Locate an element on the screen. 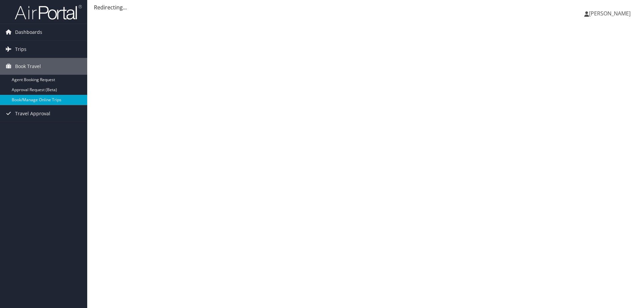  span: Trips is located at coordinates (21, 49).